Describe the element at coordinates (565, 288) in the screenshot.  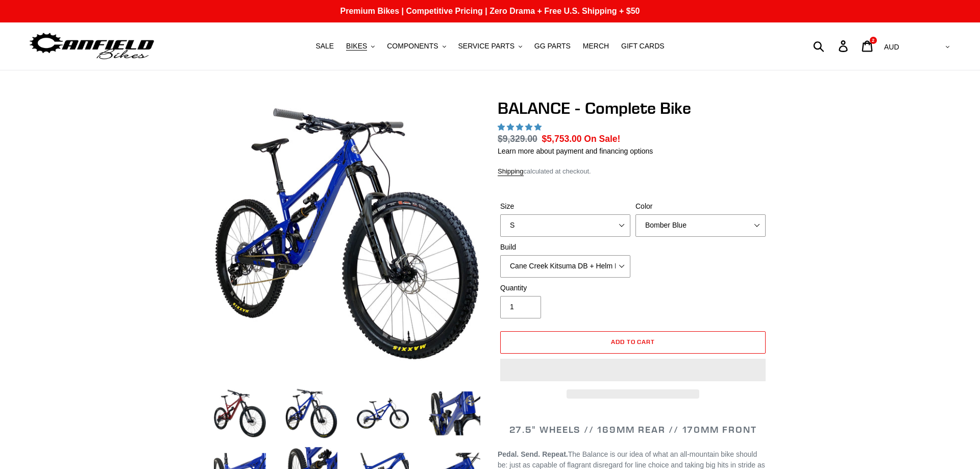
I see `label: Quantity` at that location.